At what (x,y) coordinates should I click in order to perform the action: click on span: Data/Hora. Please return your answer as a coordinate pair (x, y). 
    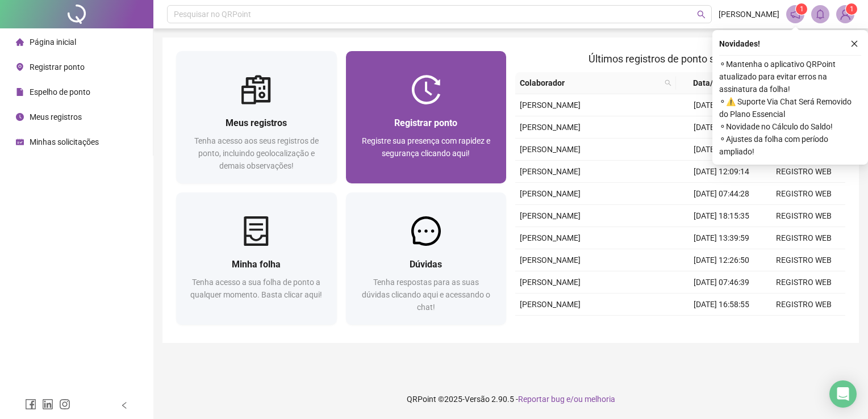
    Looking at the image, I should click on (711, 83).